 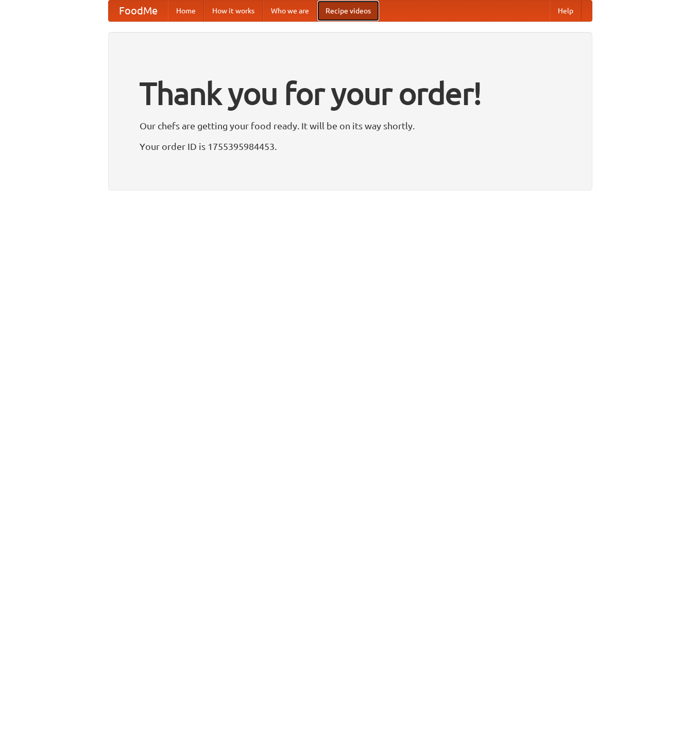 What do you see at coordinates (350, 93) in the screenshot?
I see `h1: Thank you for your order!` at bounding box center [350, 93].